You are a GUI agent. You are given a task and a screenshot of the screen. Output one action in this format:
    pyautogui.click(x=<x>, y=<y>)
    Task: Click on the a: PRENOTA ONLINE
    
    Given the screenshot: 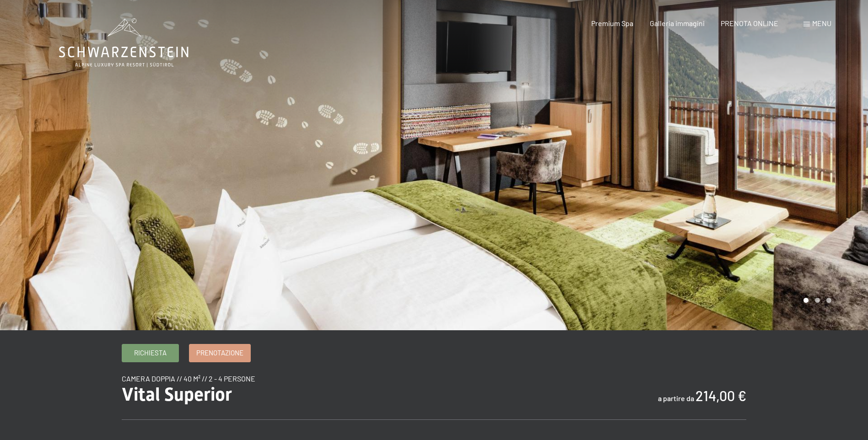 What is the action you would take?
    pyautogui.click(x=750, y=23)
    